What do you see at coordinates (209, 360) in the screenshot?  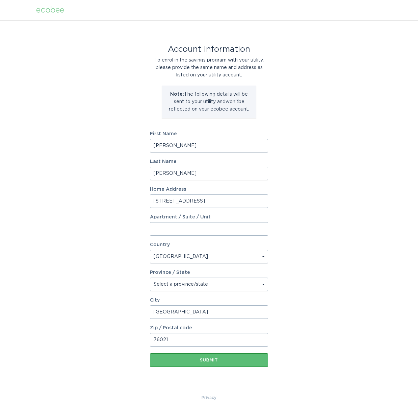 I see `button: Submit` at bounding box center [209, 360].